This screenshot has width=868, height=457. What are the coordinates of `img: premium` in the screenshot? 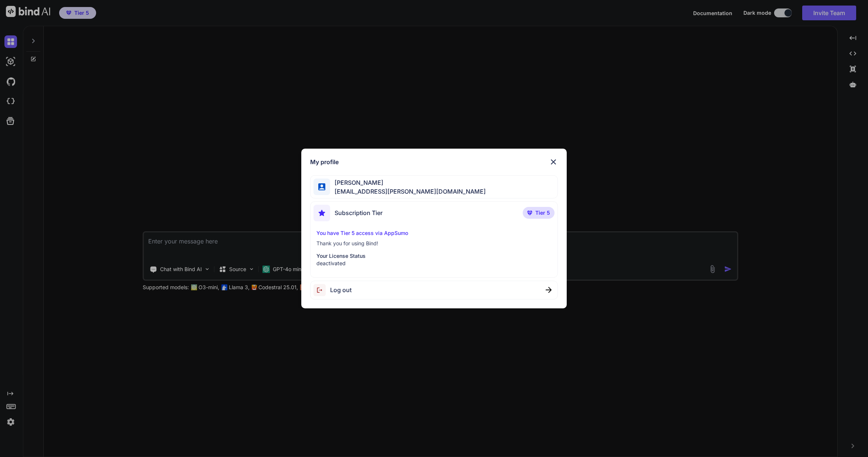 It's located at (530, 213).